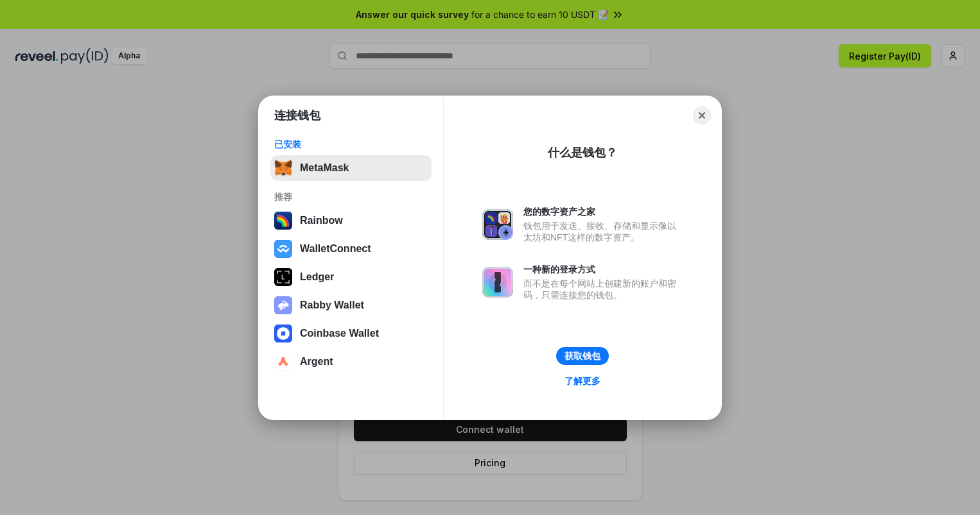  What do you see at coordinates (350, 334) in the screenshot?
I see `button: Coinbase Wallet` at bounding box center [350, 334].